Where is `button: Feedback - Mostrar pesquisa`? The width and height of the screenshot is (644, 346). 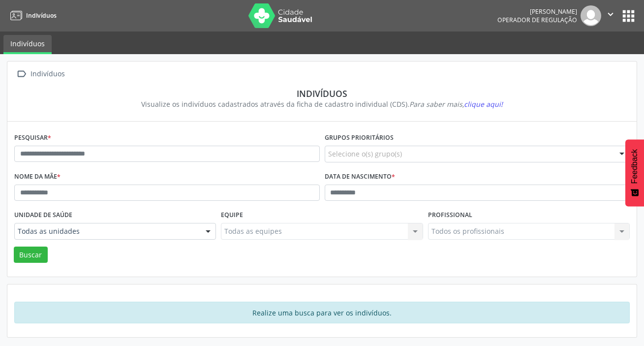
button: Feedback - Mostrar pesquisa is located at coordinates (634, 173).